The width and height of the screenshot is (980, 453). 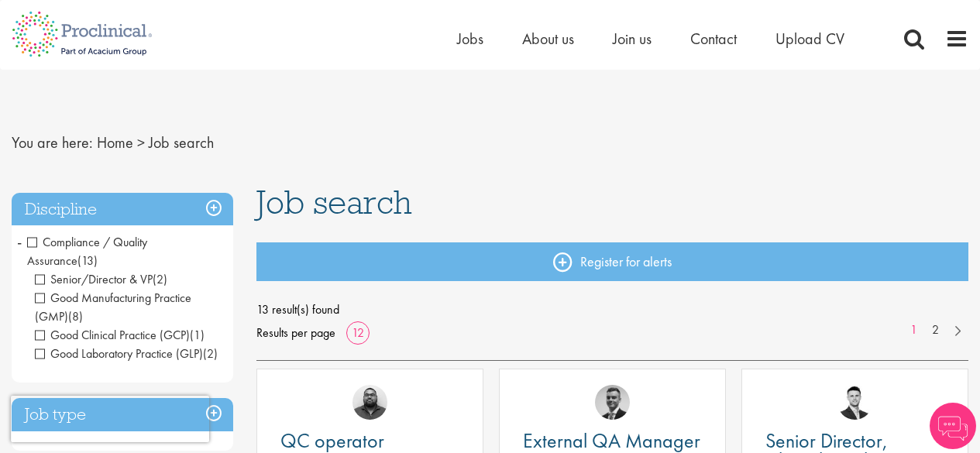 What do you see at coordinates (548, 39) in the screenshot?
I see `span: About us` at bounding box center [548, 39].